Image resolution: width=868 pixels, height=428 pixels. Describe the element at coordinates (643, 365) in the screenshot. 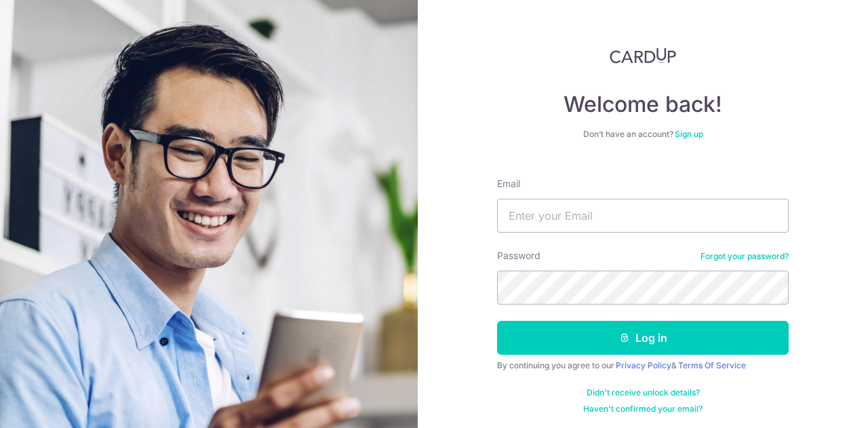

I see `div: By continuing you agree to our &` at that location.